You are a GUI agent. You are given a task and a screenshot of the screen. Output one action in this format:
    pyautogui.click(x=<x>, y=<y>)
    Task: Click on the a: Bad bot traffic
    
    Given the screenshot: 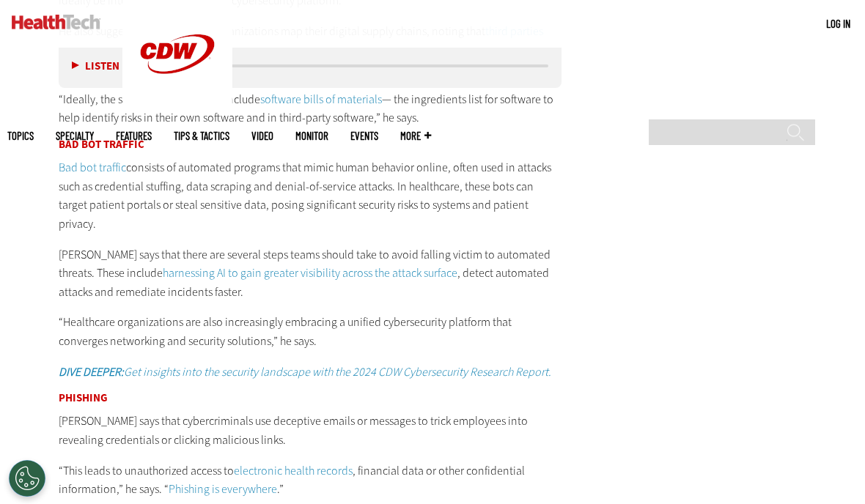 What is the action you would take?
    pyautogui.click(x=92, y=167)
    